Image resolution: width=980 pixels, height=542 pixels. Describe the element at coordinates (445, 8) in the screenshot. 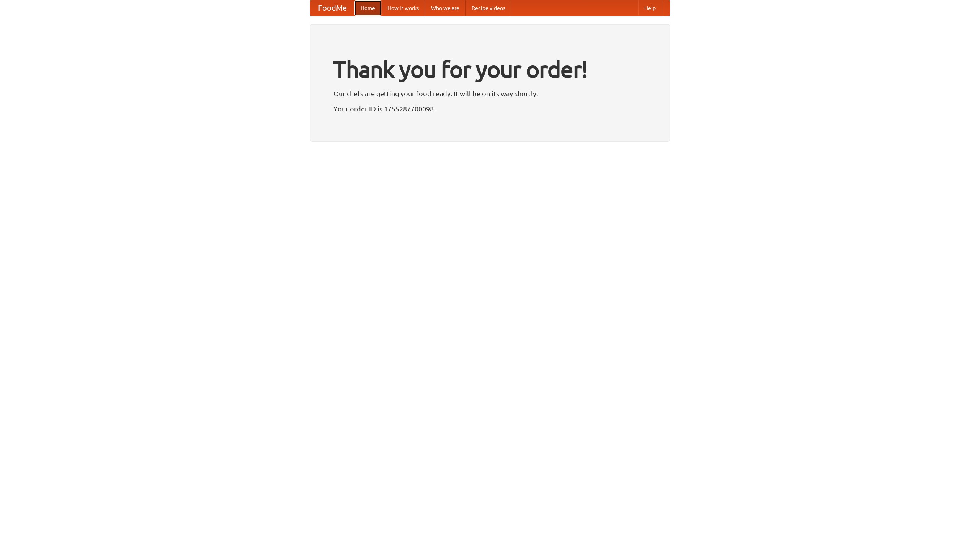

I see `a: Who we are` at that location.